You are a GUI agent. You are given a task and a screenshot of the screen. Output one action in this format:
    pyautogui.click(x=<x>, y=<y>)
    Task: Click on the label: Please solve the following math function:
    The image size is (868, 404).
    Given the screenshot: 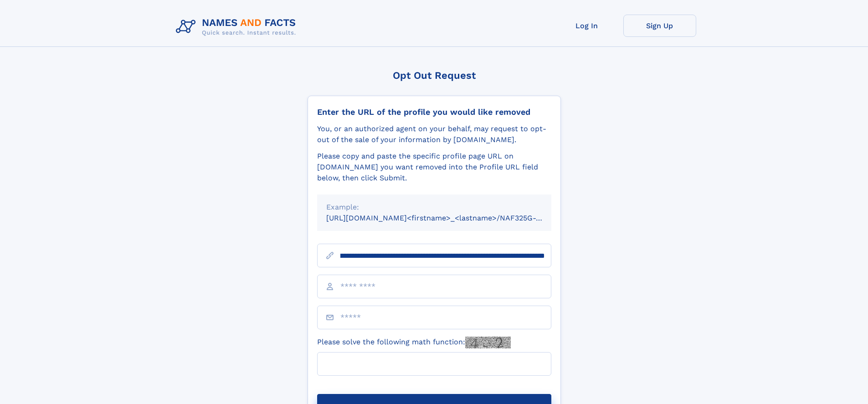 What is the action you would take?
    pyautogui.click(x=414, y=342)
    